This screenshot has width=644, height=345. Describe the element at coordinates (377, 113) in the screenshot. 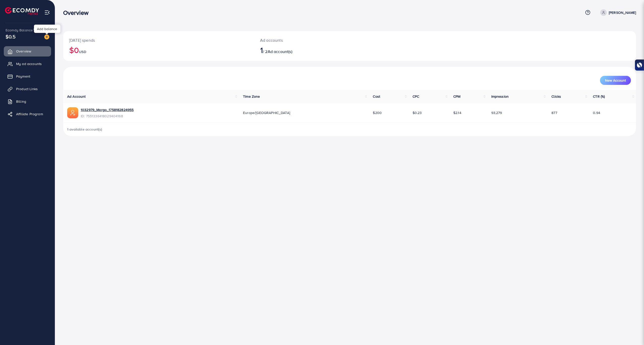

I see `span: $200` at that location.